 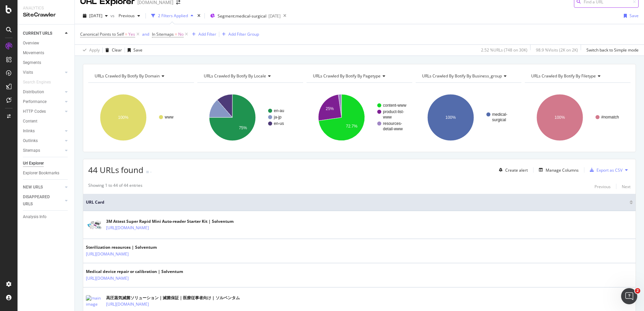 I want to click on button: Add Filter, so click(x=203, y=34).